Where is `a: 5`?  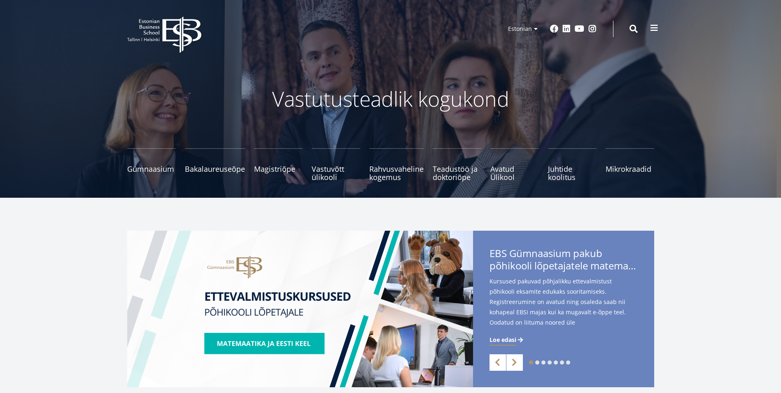 a: 5 is located at coordinates (556, 362).